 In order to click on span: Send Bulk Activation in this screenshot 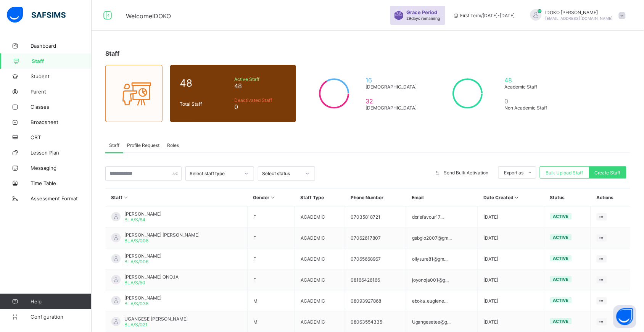, I will do `click(466, 173)`.